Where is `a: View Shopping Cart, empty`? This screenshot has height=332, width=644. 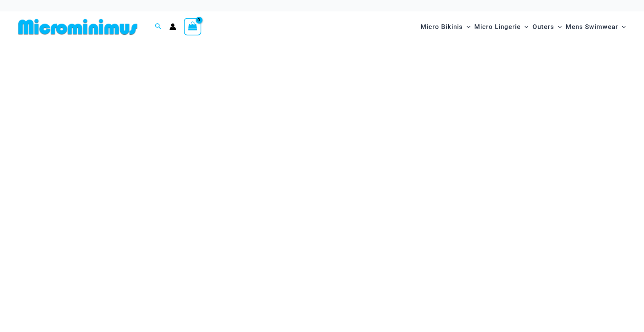
a: View Shopping Cart, empty is located at coordinates (193, 27).